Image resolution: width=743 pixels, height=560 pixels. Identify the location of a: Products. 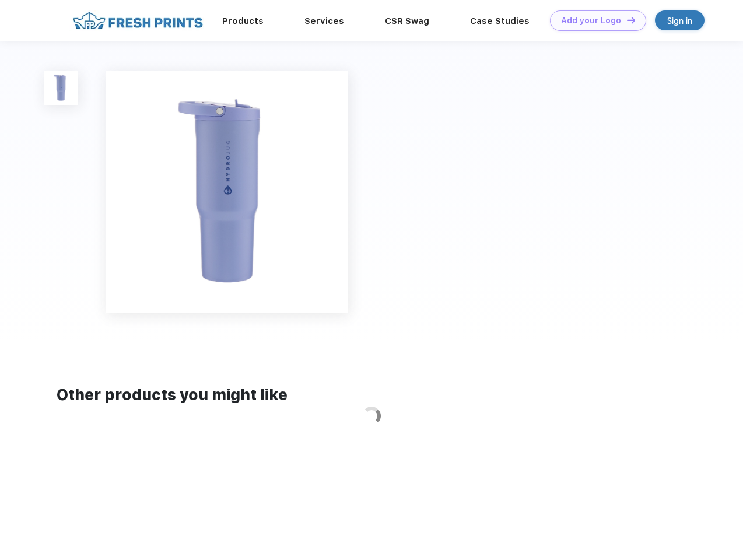
(243, 21).